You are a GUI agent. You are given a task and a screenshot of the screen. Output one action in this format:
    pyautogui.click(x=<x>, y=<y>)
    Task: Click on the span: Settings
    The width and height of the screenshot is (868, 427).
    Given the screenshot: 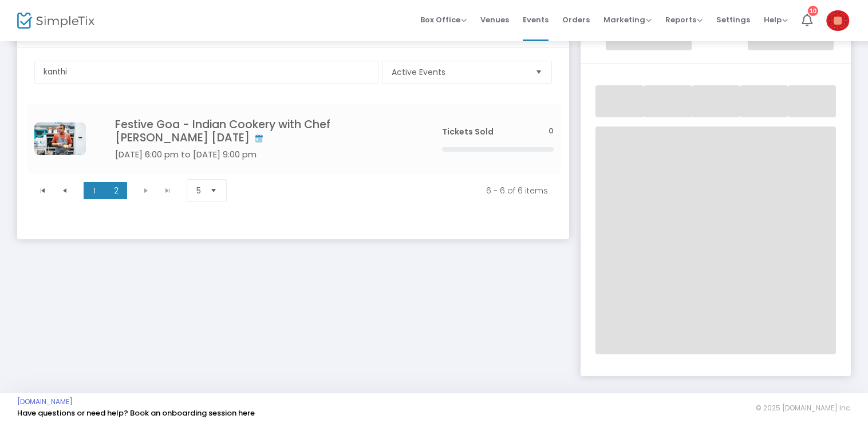 What is the action you would take?
    pyautogui.click(x=733, y=20)
    